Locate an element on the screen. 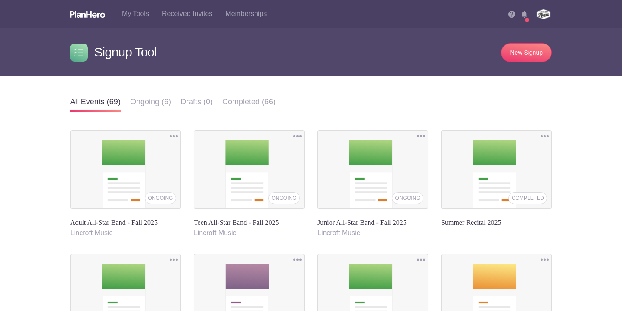 This screenshot has width=622, height=311. img: Help icon is located at coordinates (512, 14).